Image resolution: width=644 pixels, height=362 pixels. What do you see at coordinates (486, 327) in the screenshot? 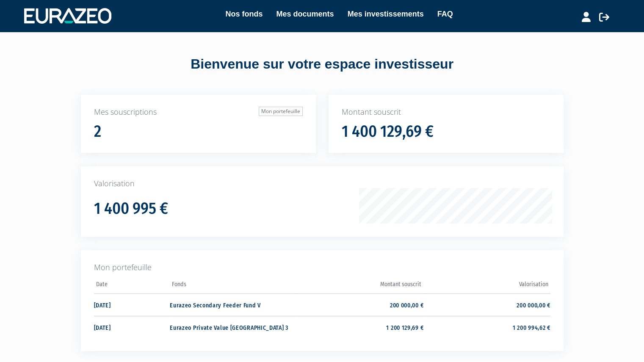
I see `td: 1 200 994,62 €` at bounding box center [486, 327].